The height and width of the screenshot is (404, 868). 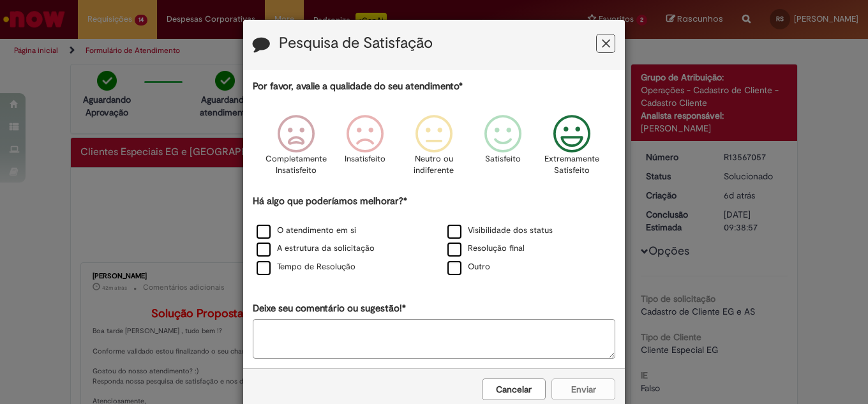 What do you see at coordinates (434, 236) in the screenshot?
I see `div: Há algo que poderíamos melhorar?*` at bounding box center [434, 236].